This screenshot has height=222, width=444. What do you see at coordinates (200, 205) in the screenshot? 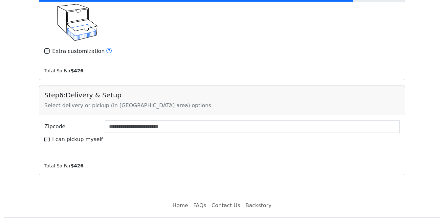
I see `a: FAQs` at bounding box center [200, 205].